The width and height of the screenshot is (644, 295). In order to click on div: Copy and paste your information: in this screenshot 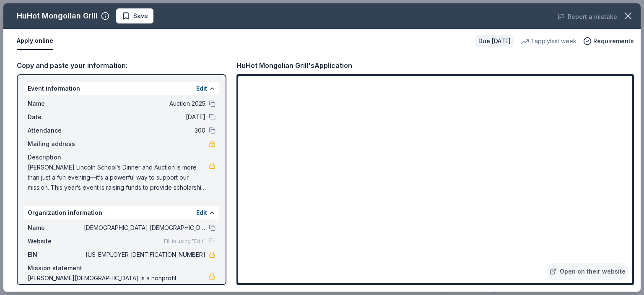, I will do `click(121, 65)`.